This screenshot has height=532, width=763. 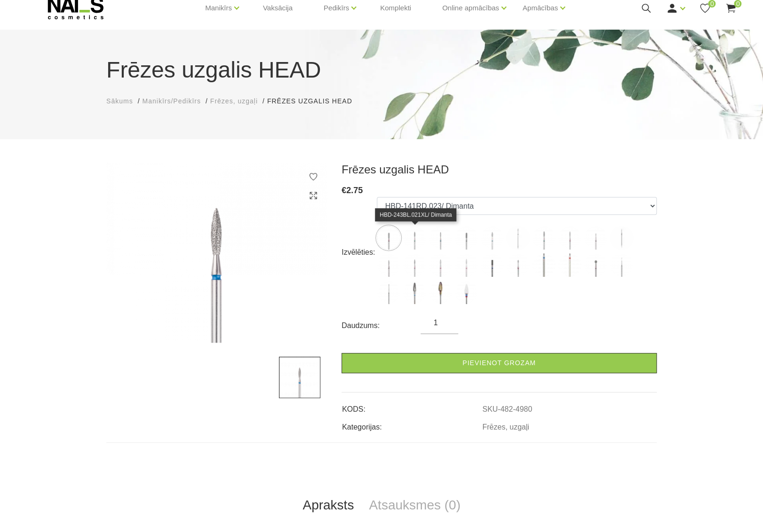 What do you see at coordinates (172, 101) in the screenshot?
I see `a: Manikīrs/Pedikīrs` at bounding box center [172, 101].